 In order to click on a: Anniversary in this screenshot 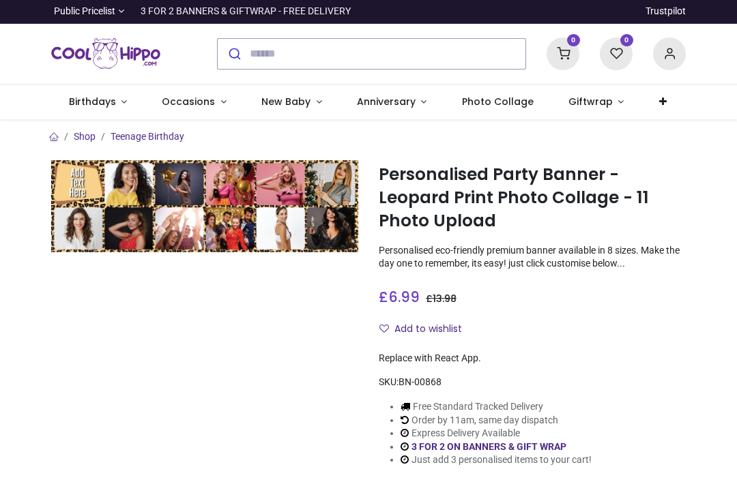, I will do `click(392, 102)`.